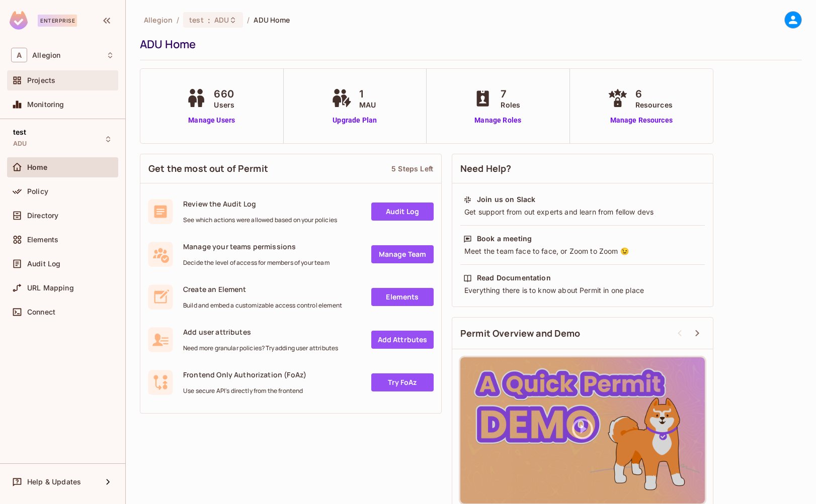 The height and width of the screenshot is (504, 816). I want to click on span: 1, so click(367, 94).